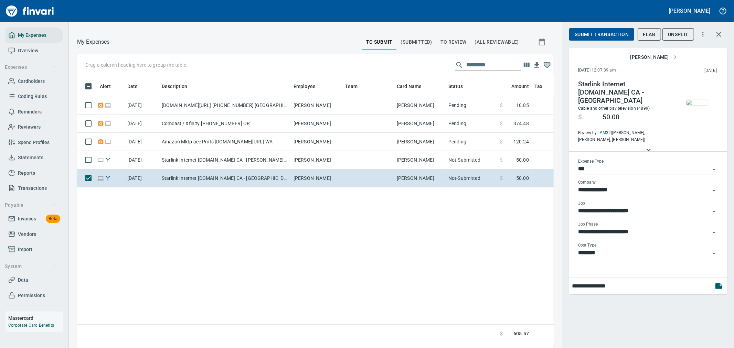  Describe the element at coordinates (25, 250) in the screenshot. I see `span: Import` at that location.